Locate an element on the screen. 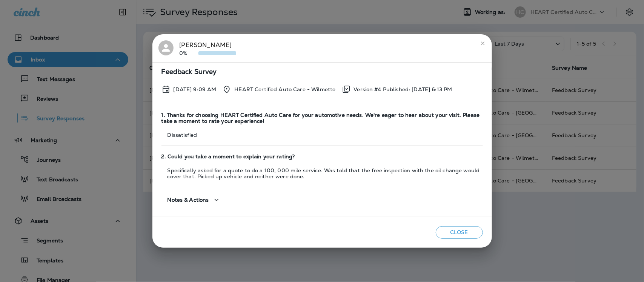 The image size is (644, 282). button: Notes & Actions is located at coordinates (194, 200).